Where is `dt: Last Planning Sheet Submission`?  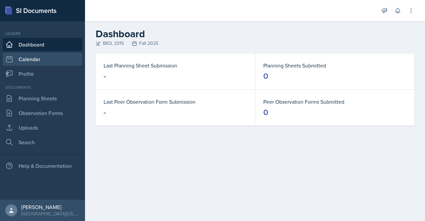
dt: Last Planning Sheet Submission is located at coordinates (175, 65).